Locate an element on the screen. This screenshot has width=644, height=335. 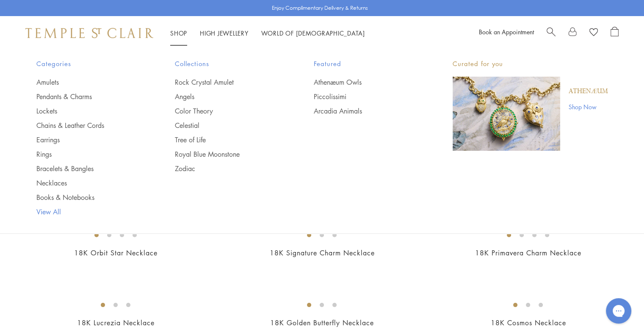
a: 18K Lucrezia Necklace is located at coordinates (115, 323).